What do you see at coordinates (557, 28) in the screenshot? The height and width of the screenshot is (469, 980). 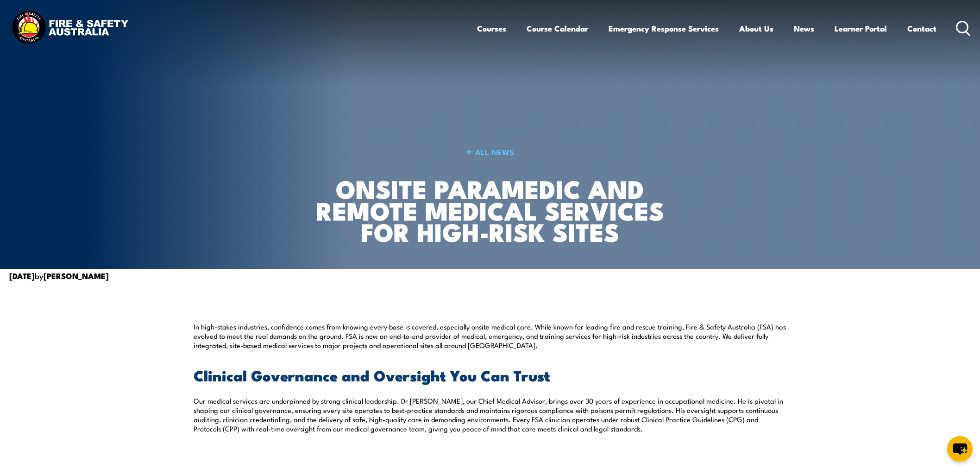 I see `a: Course Calendar` at bounding box center [557, 28].